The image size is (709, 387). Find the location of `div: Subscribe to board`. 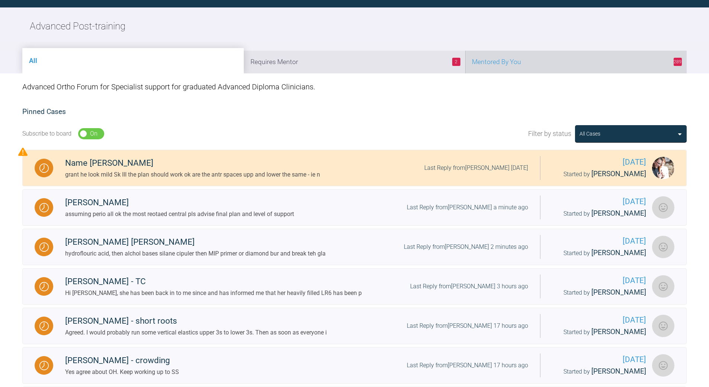

div: Subscribe to board is located at coordinates (47, 134).